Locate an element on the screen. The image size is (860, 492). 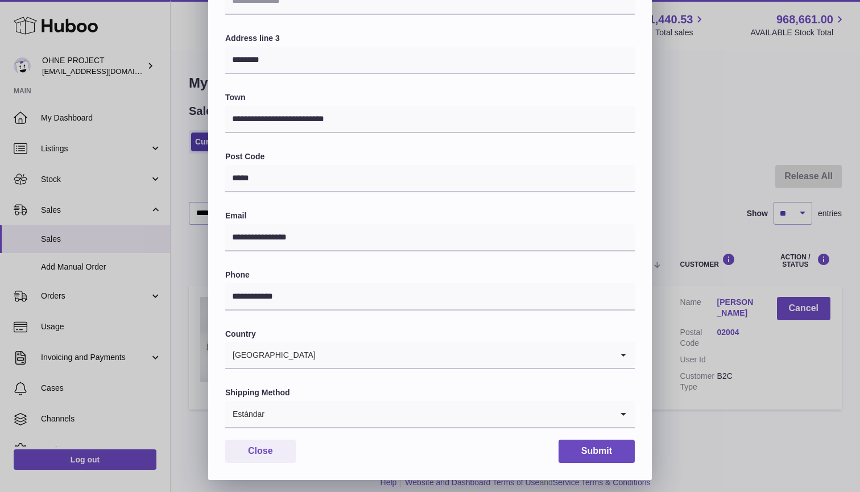
button: Close is located at coordinates (260, 451).